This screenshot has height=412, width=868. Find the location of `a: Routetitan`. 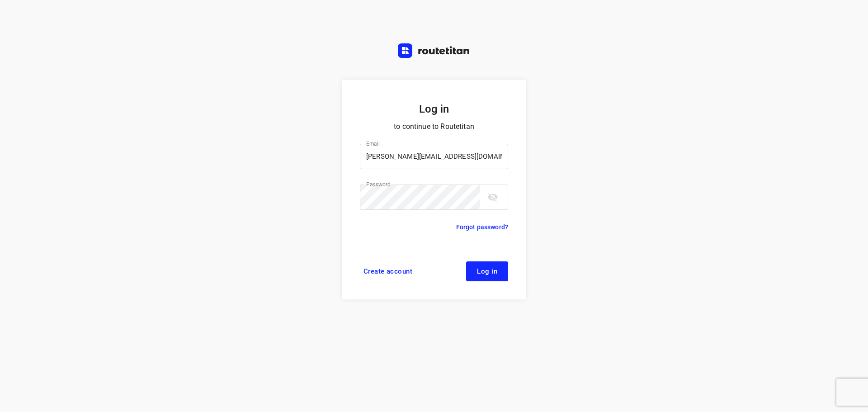

a: Routetitan is located at coordinates (434, 51).